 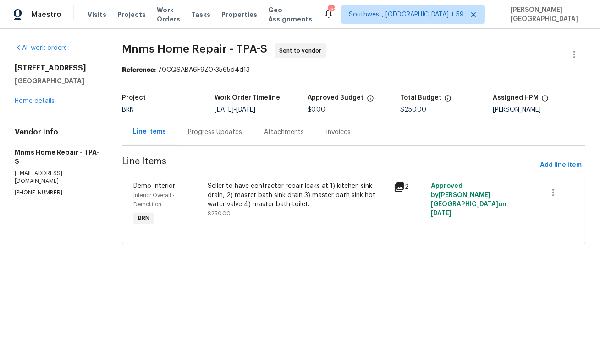 I want to click on span: Properties, so click(x=239, y=14).